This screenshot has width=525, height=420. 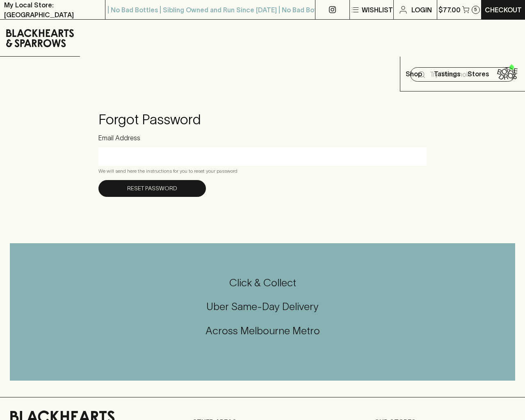 What do you see at coordinates (450, 10) in the screenshot?
I see `p: $77.00` at bounding box center [450, 10].